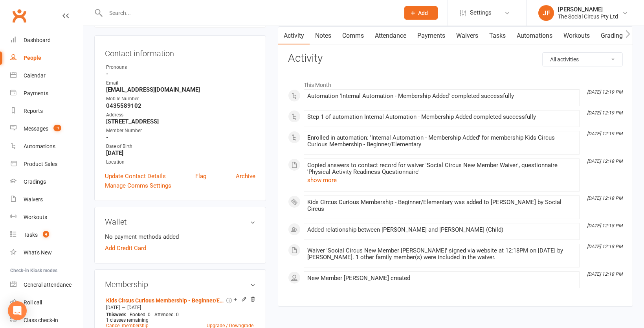 The height and width of the screenshot is (328, 644). I want to click on h3: Contact information, so click(180, 52).